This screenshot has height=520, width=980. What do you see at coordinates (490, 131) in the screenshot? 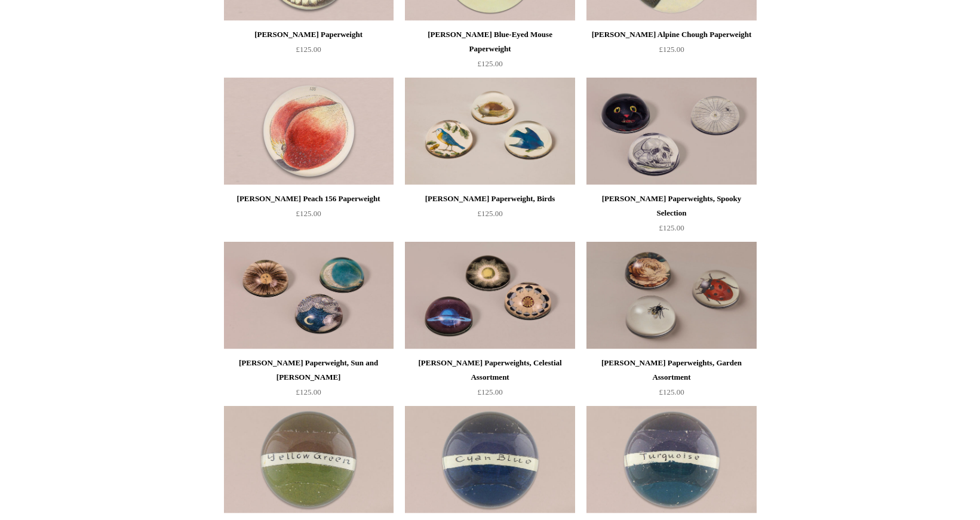
I see `a: John Derian Paperweight, Birds John Derian Paperweight, Birds` at bounding box center [490, 131].